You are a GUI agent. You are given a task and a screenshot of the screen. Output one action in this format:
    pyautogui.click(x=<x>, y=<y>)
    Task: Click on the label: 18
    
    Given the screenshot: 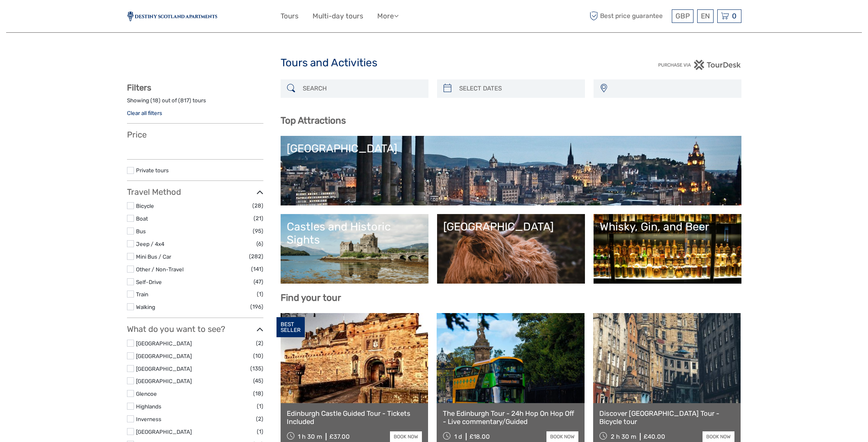 What is the action you would take?
    pyautogui.click(x=155, y=101)
    